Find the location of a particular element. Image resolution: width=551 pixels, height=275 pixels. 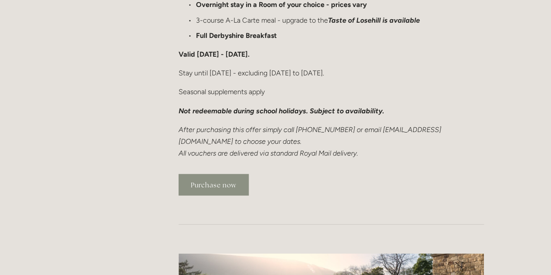

em: Taste of Losehill is available is located at coordinates (374, 20).